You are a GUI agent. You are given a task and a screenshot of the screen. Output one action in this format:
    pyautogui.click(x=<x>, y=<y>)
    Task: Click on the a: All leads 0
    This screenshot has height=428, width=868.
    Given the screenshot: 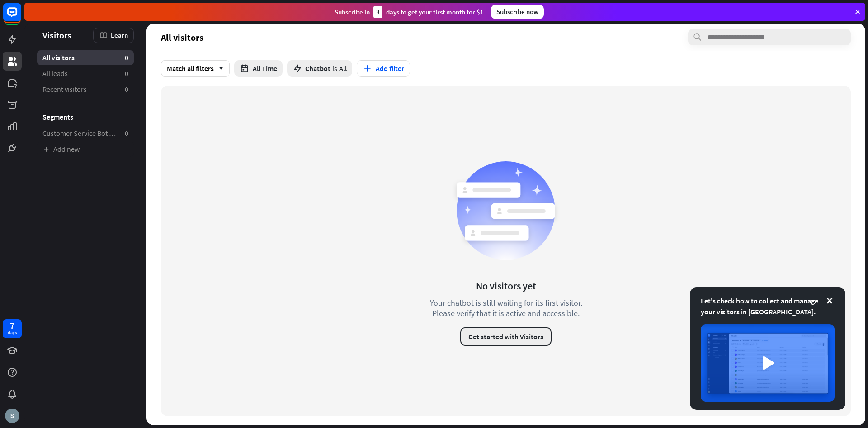 What is the action you would take?
    pyautogui.click(x=85, y=73)
    